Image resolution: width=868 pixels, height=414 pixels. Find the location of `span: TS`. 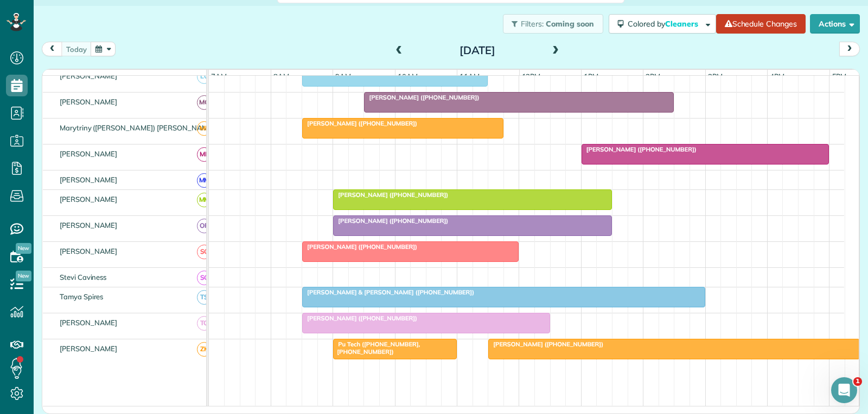

span: TS is located at coordinates (204, 297).